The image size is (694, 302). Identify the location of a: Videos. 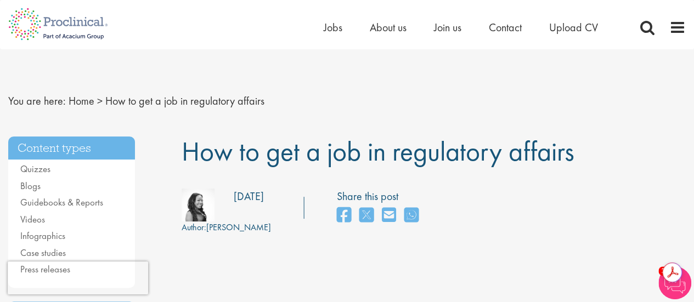
(32, 219).